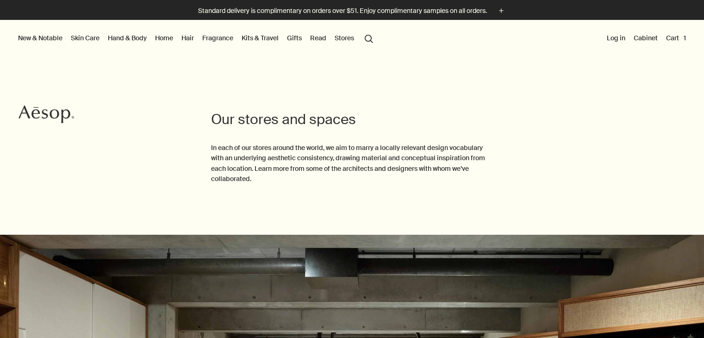  Describe the element at coordinates (197, 38) in the screenshot. I see `nav: primary` at that location.